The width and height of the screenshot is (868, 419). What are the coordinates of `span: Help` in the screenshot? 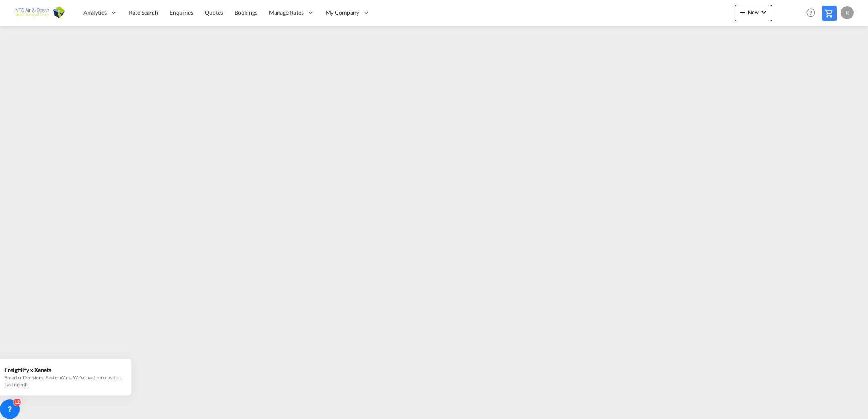 It's located at (811, 13).